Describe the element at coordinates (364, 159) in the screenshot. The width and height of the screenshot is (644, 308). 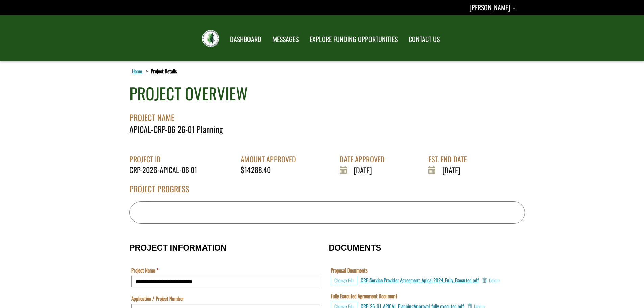
I see `div: DATE APPROVED` at that location.